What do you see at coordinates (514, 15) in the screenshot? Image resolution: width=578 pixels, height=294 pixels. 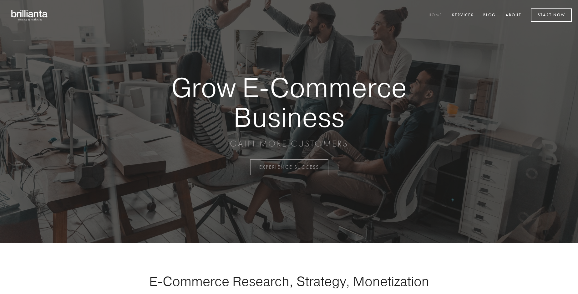 I see `a: About` at bounding box center [514, 15].